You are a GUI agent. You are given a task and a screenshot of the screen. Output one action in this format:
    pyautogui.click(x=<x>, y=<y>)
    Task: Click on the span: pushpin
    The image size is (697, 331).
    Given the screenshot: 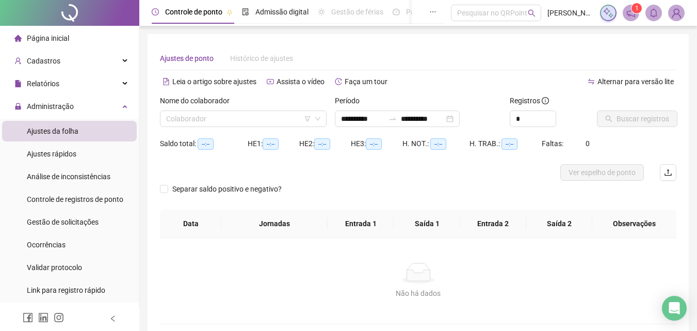 What is the action you would take?
    pyautogui.click(x=229, y=12)
    